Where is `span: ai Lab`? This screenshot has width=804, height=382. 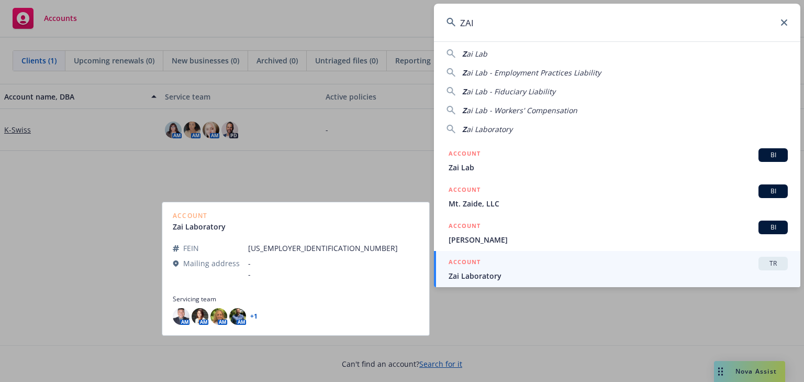 span: ai Lab is located at coordinates (477, 53).